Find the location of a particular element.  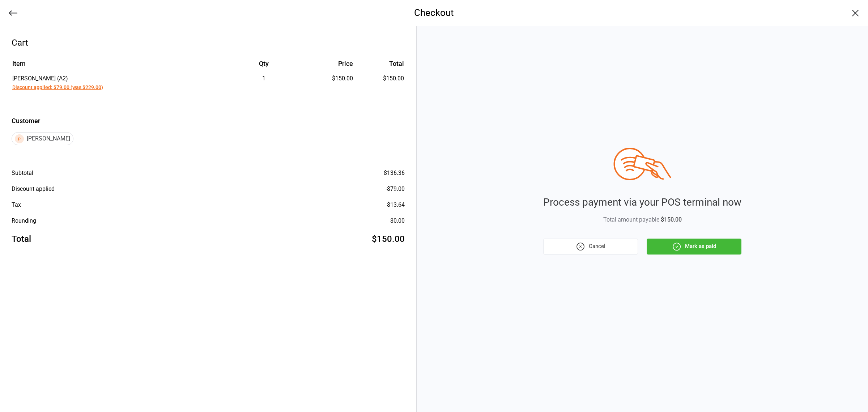

button: Discount applied: $79.00 (was $229.00) is located at coordinates (57, 87).